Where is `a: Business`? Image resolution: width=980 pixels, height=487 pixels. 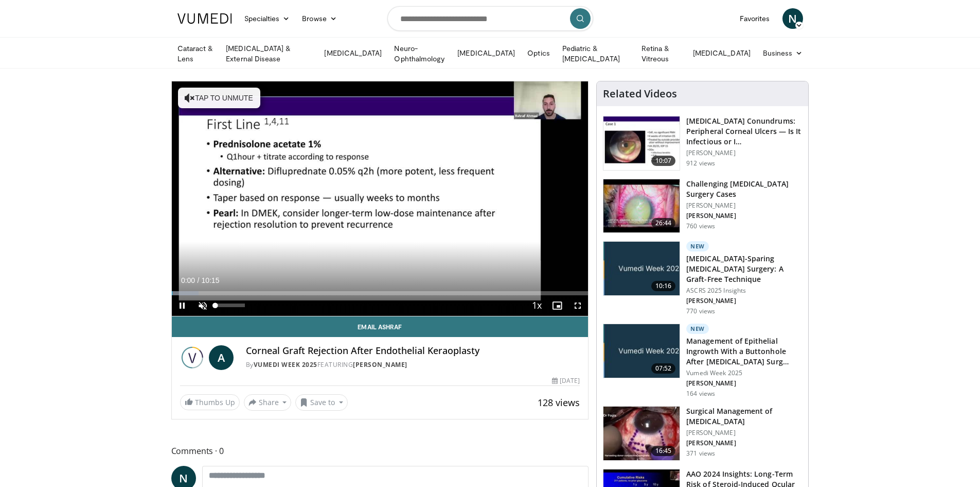
a: Business is located at coordinates (783, 53).